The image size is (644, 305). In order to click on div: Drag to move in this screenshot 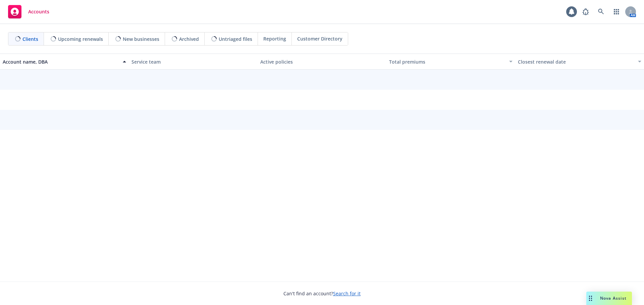, I will do `click(590, 298)`.